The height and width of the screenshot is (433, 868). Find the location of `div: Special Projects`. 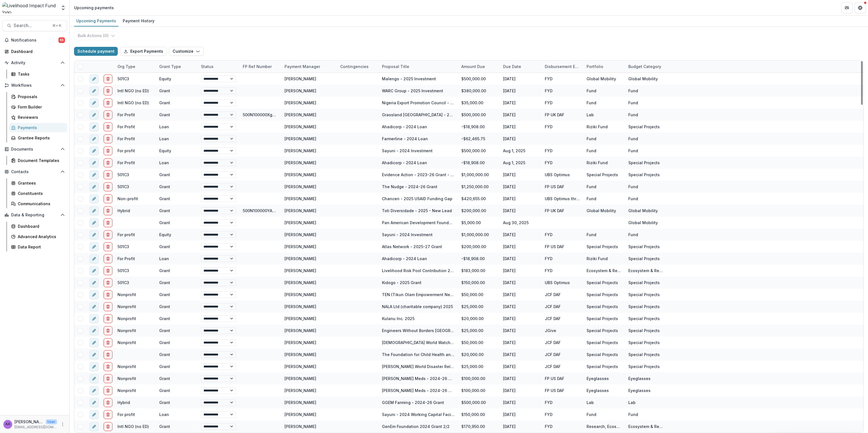

div: Special Projects is located at coordinates (644, 175).